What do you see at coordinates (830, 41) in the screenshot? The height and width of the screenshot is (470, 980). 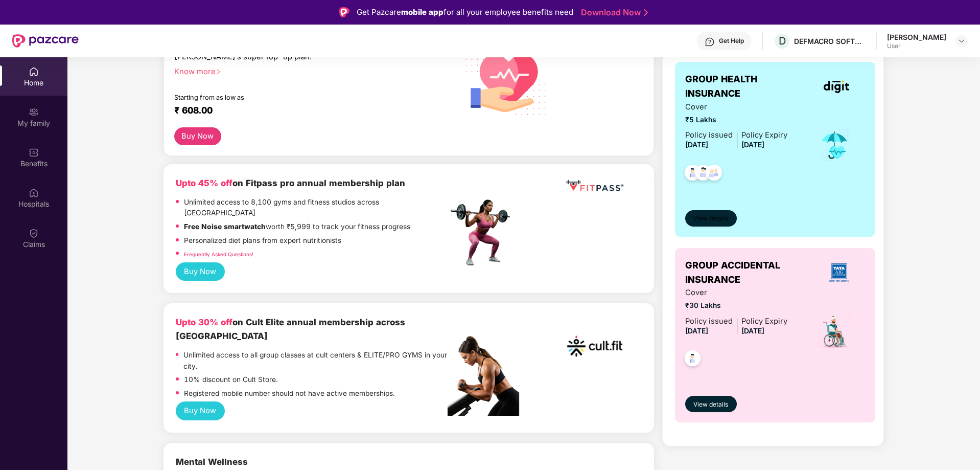 I see `div: DEFMACRO SOFTWARE PRIVATE LIMITED` at bounding box center [830, 41].